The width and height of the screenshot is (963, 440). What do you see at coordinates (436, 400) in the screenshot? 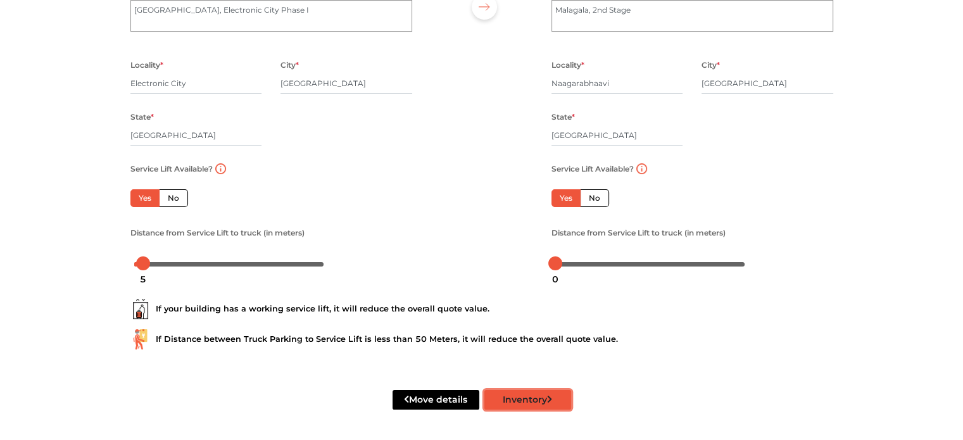
I see `button: Move details` at bounding box center [436, 400].